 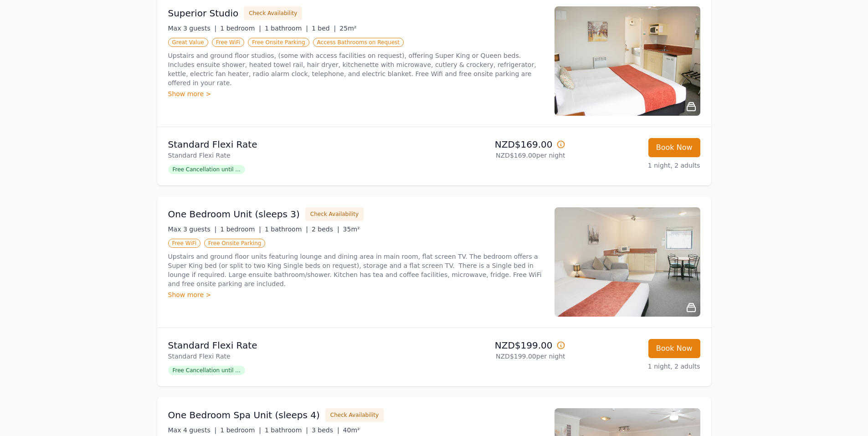 I want to click on h3: One Bedroom Spa Unit (sleeps 4), so click(x=244, y=415).